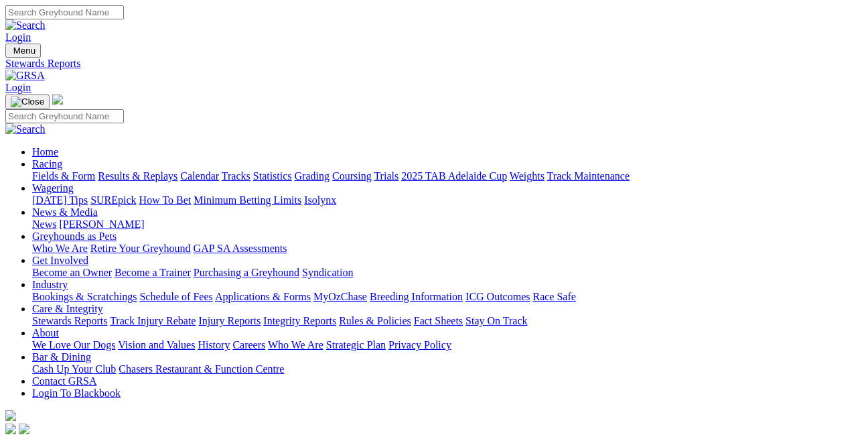 The width and height of the screenshot is (868, 443). Describe the element at coordinates (588, 175) in the screenshot. I see `a: Track Maintenance` at that location.